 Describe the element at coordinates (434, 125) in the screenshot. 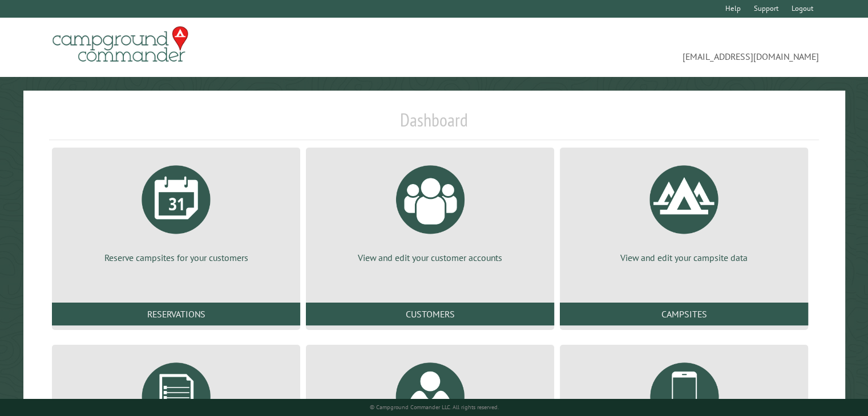

I see `h1: Dashboard` at that location.